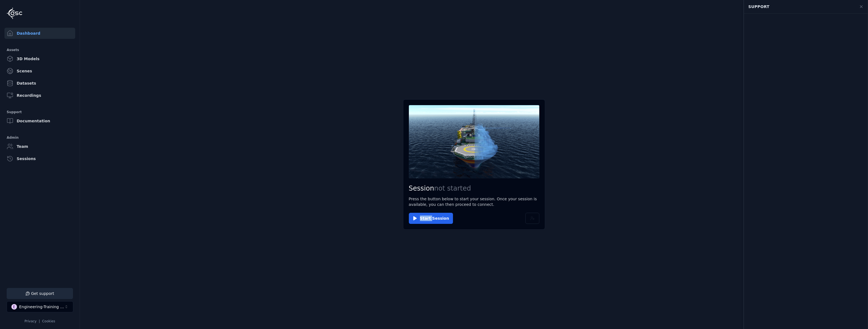  I want to click on div: Admin, so click(39, 137).